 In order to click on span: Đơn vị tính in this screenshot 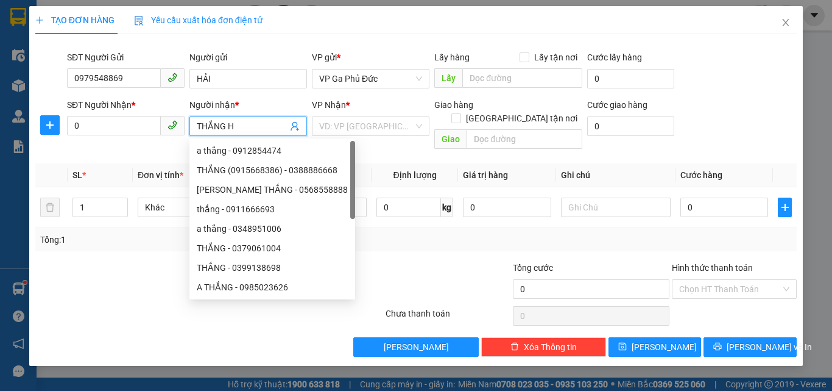, I will do `click(160, 175)`.